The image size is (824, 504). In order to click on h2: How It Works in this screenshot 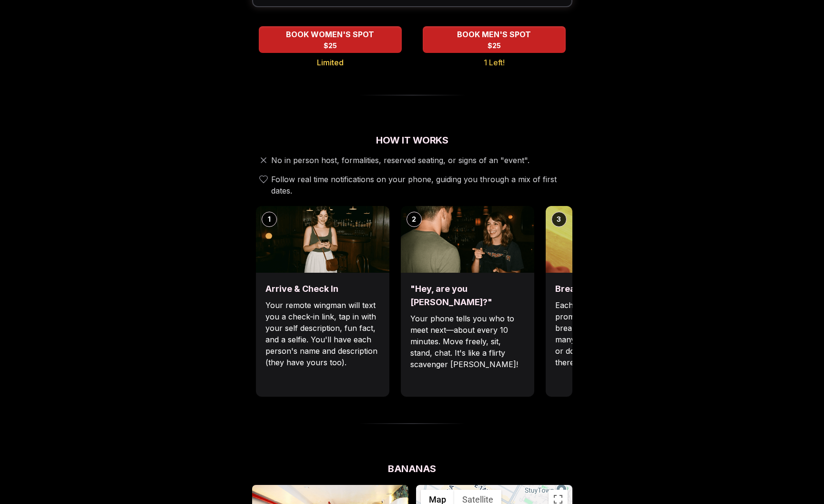, I will do `click(412, 140)`.